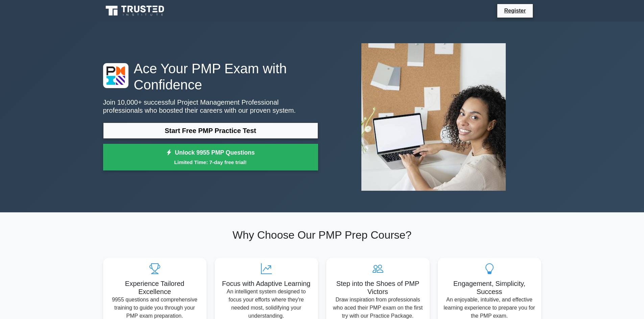  What do you see at coordinates (211, 131) in the screenshot?
I see `a: Start Free PMP Practice Test` at bounding box center [211, 131].